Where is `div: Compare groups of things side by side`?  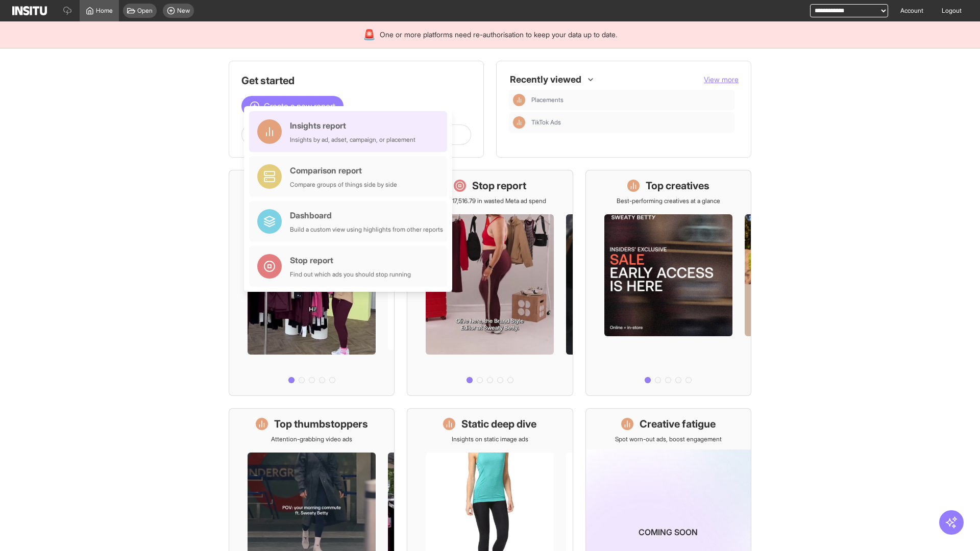 div: Compare groups of things side by side is located at coordinates (343, 185).